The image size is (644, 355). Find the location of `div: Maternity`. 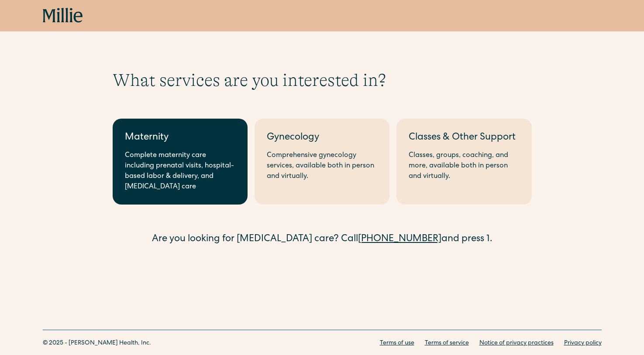

div: Maternity is located at coordinates (180, 138).